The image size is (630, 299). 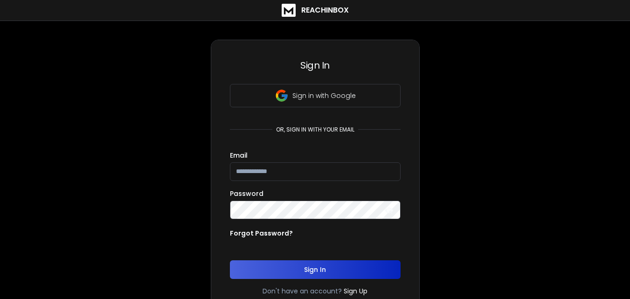 I want to click on button: Sign in with Google, so click(x=315, y=96).